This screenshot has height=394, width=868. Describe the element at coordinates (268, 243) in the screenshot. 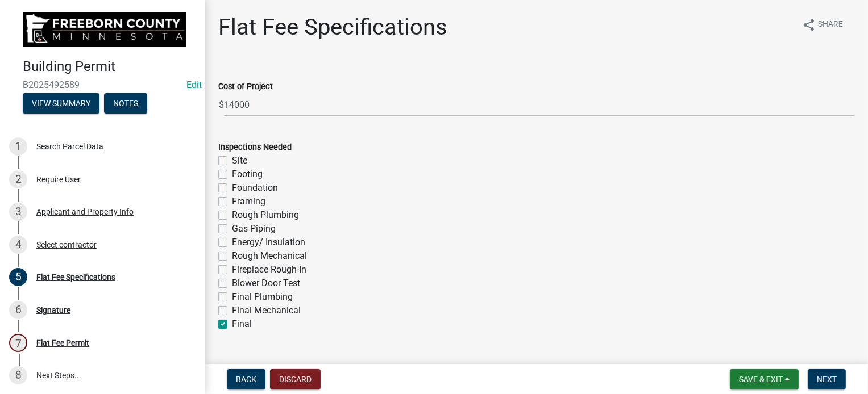

I see `label: Energy/ Insulation` at that location.